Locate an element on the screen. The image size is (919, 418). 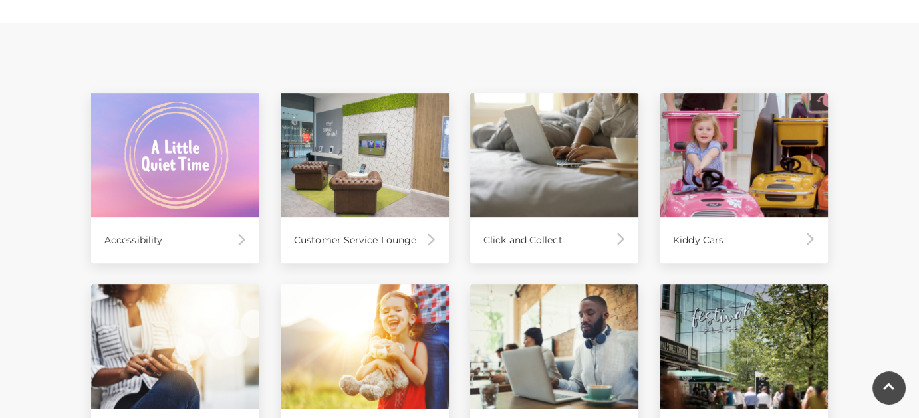
a: Customer Service Lounge is located at coordinates (364, 178).